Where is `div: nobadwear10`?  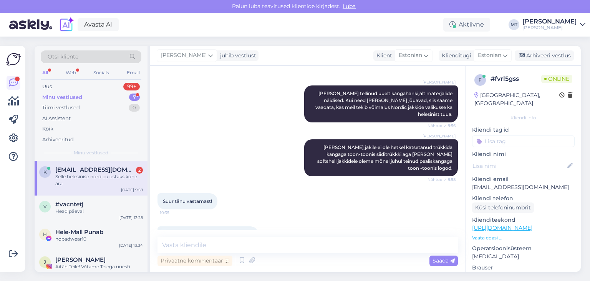
div: nobadwear10 is located at coordinates (99, 239).